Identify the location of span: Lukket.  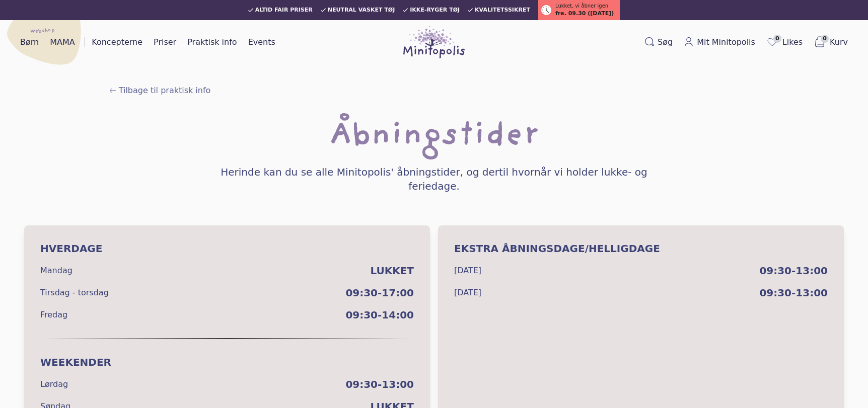
(391, 270).